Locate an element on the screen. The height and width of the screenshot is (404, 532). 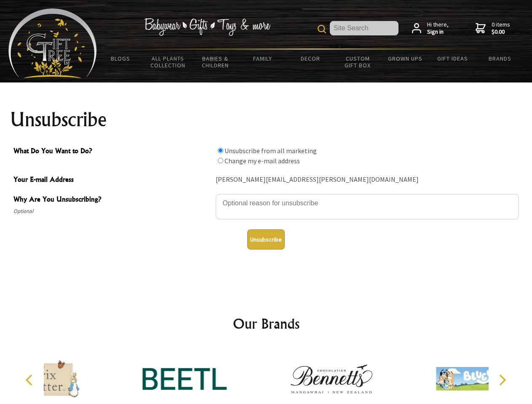
span: Why Are You Unsubscribing? is located at coordinates (112, 200).